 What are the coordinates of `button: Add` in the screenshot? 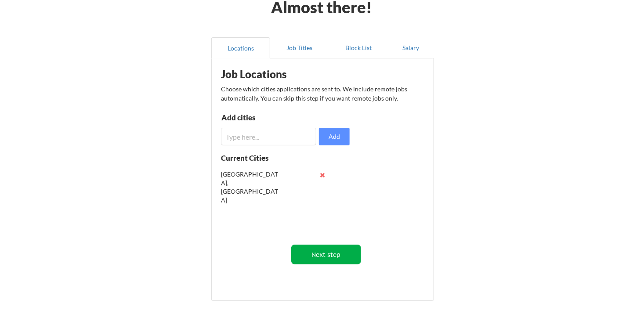 It's located at (335, 136).